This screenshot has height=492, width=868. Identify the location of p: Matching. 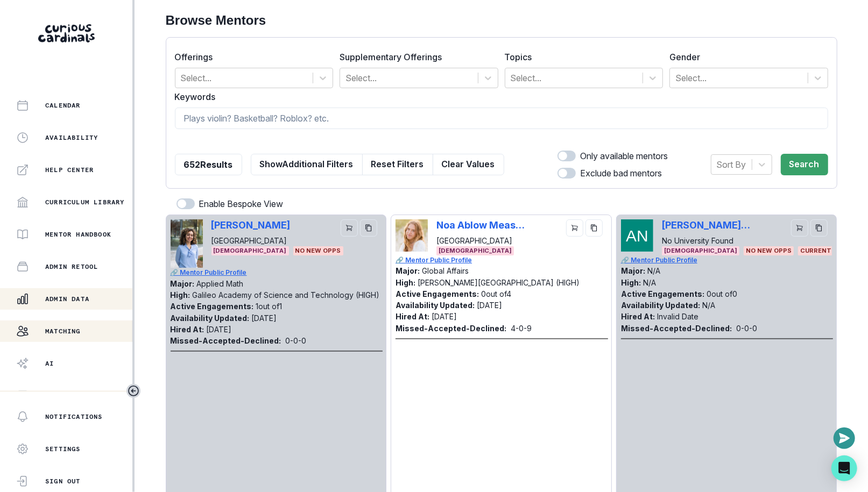
(63, 331).